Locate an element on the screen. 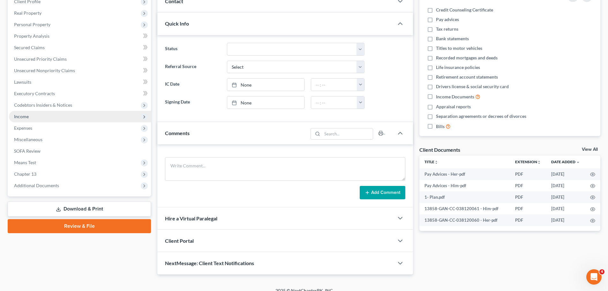 The width and height of the screenshot is (608, 291). span: Unsecured Nonpriority Claims is located at coordinates (44, 70).